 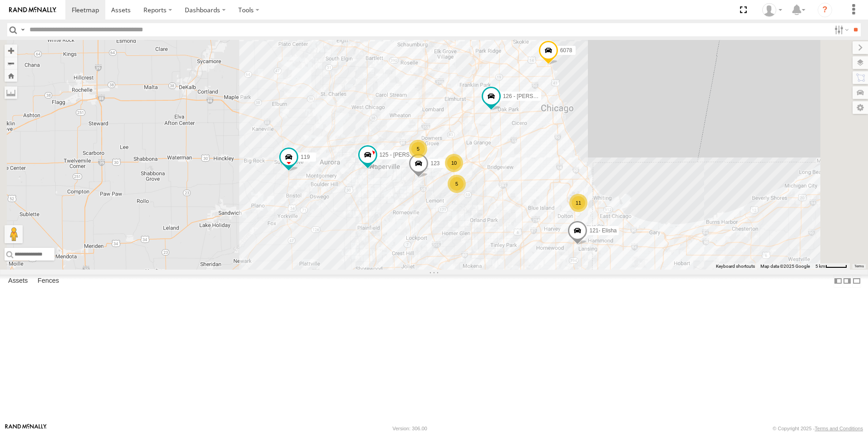 I want to click on label: Fences, so click(x=49, y=281).